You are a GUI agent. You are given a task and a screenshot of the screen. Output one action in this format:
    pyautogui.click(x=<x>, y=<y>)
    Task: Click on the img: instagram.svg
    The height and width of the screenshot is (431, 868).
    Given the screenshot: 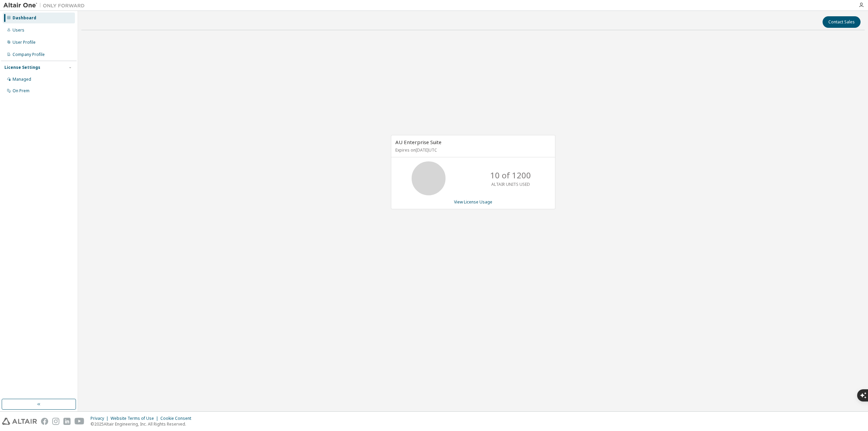 What is the action you would take?
    pyautogui.click(x=56, y=422)
    